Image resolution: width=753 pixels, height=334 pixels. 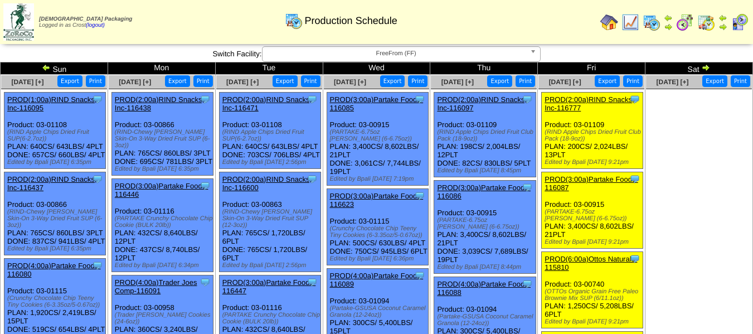 I want to click on a: PROD(2:00a)RIND Snacks, Inc-116097, so click(x=481, y=104).